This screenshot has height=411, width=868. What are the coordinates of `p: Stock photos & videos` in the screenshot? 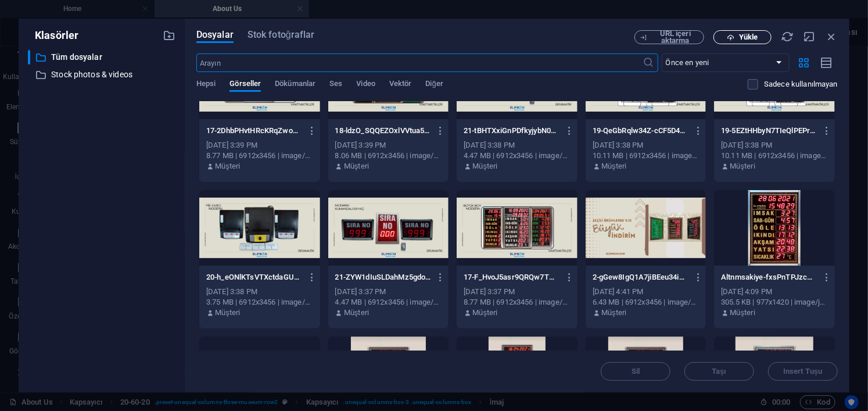 It's located at (102, 74).